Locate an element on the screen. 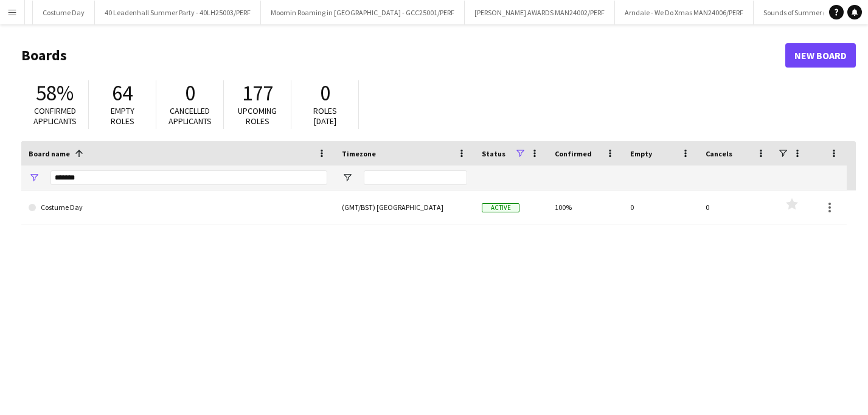  span: 58% is located at coordinates (55, 93).